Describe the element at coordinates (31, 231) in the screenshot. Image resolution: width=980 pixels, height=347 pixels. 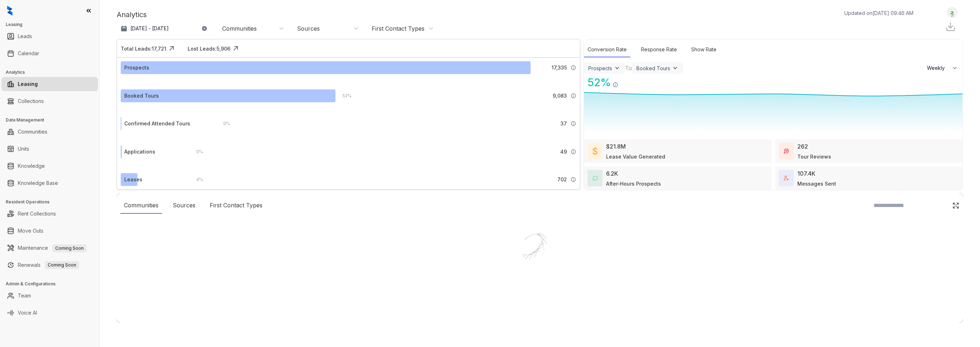
I see `a: Move Outs` at that location.